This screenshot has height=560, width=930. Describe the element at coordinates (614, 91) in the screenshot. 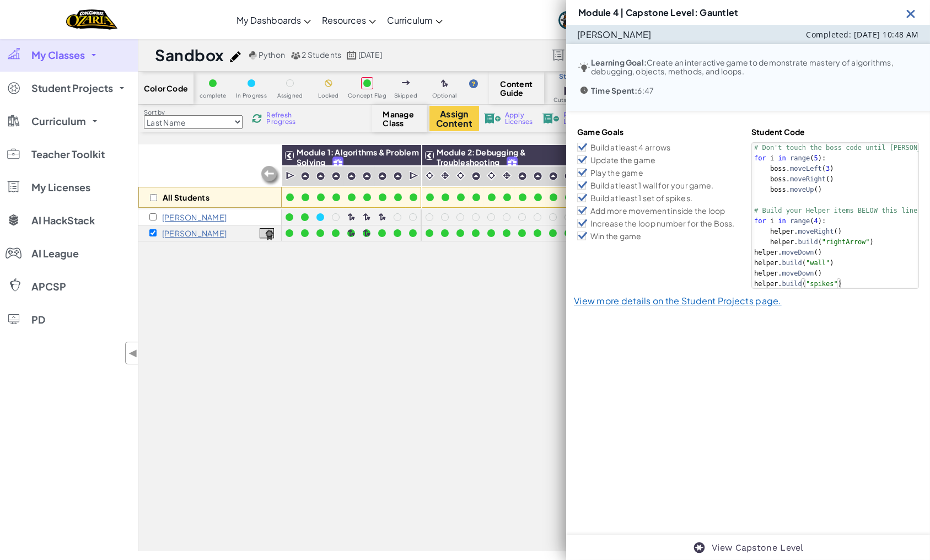

I see `b: Time Spent:` at that location.